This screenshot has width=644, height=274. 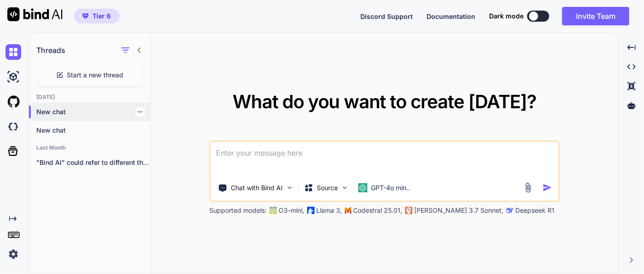 I want to click on span: Documentation, so click(x=451, y=16).